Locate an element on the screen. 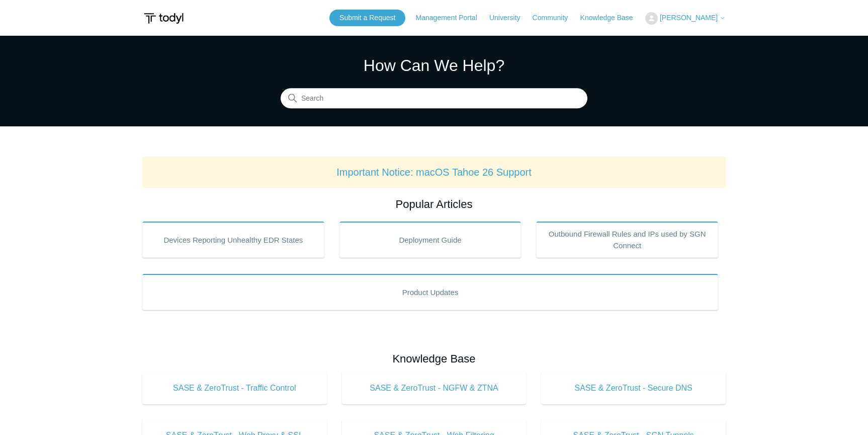 The image size is (868, 435). a: Product Updates is located at coordinates (430, 292).